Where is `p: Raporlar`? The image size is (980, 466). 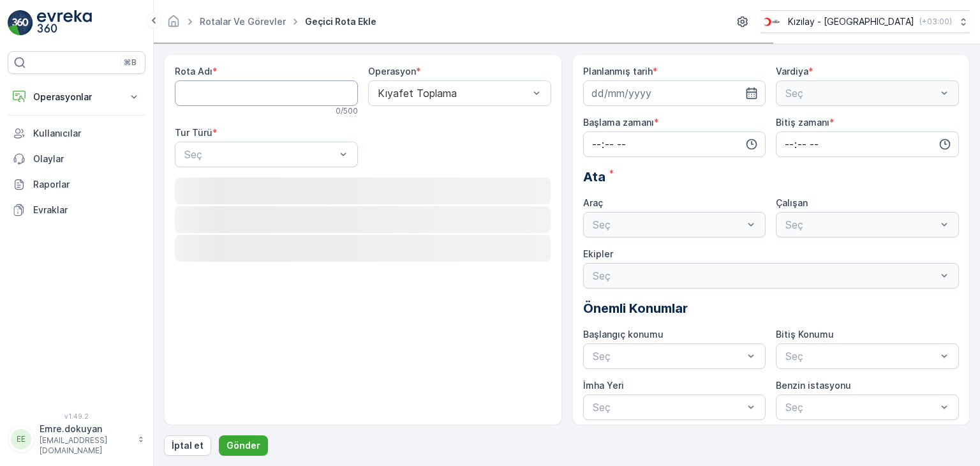
p: Raporlar is located at coordinates (86, 184).